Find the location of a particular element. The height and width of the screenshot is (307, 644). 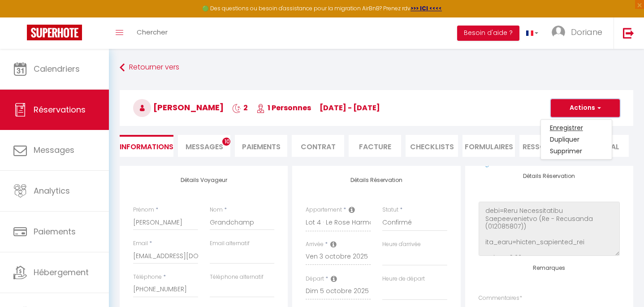

li: Paiements is located at coordinates (261, 146).